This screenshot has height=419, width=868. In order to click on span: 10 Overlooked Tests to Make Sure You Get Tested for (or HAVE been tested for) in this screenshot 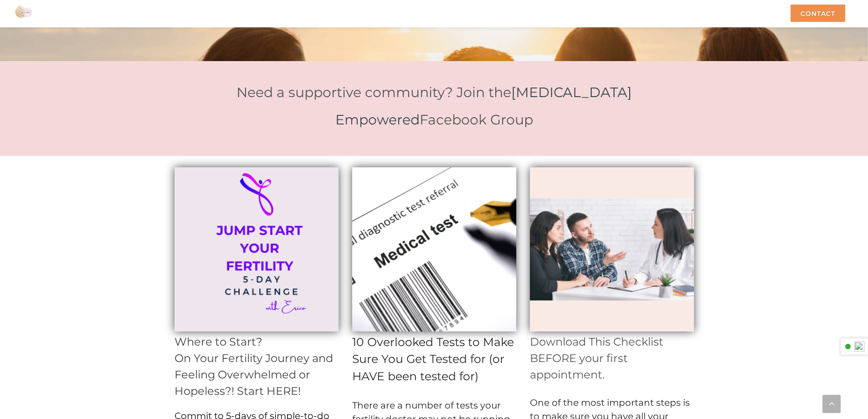, I will do `click(433, 359)`.